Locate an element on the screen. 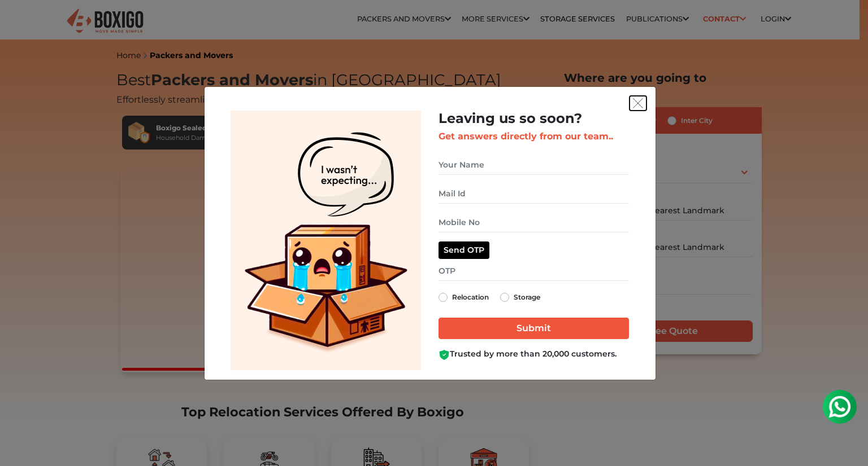 The image size is (868, 466). input: Your Name is located at coordinates (533, 165).